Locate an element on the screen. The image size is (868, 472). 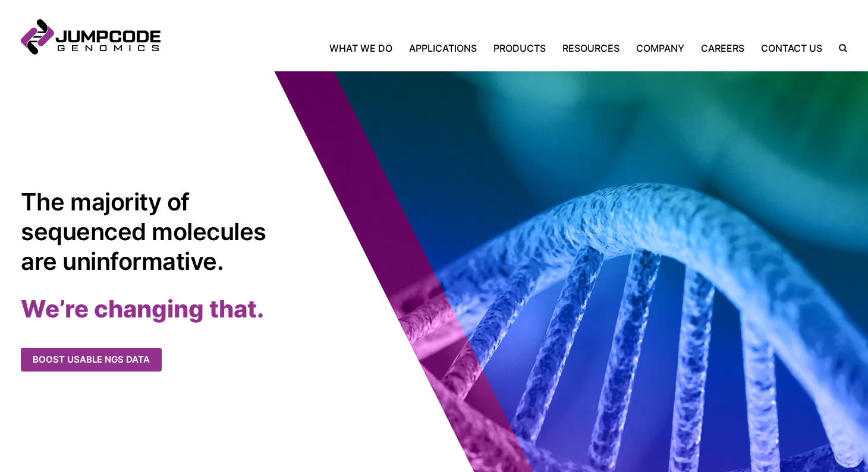
a: What We Do is located at coordinates (365, 48).